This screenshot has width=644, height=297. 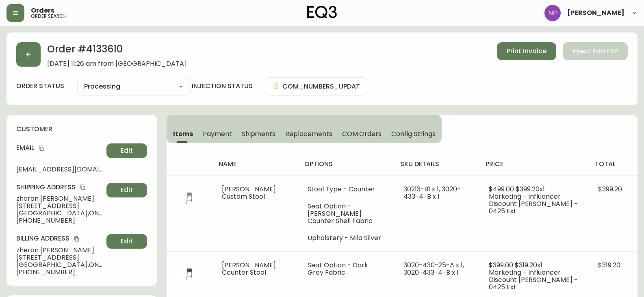 What do you see at coordinates (553, 13) in the screenshot?
I see `img: 50f1e64a3f95c89b5c5247455825f96f` at bounding box center [553, 13].